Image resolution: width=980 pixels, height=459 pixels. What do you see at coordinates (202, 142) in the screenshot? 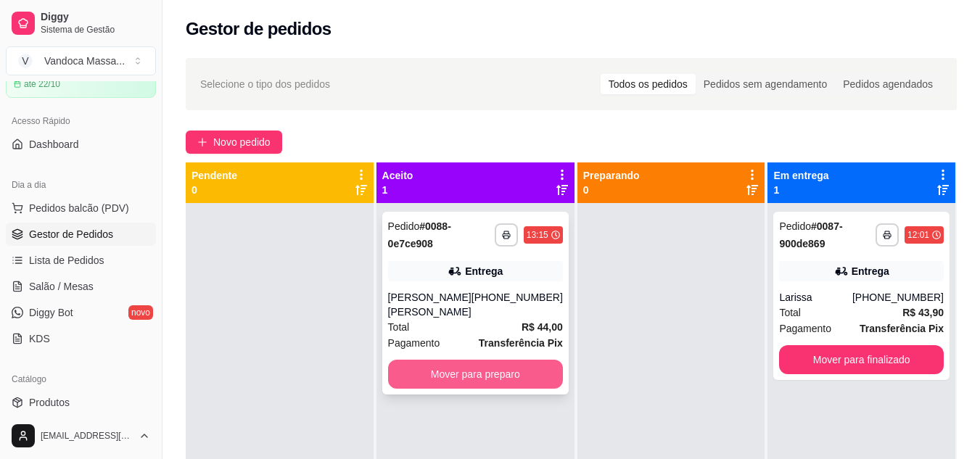
I see `span: plus` at bounding box center [202, 142].